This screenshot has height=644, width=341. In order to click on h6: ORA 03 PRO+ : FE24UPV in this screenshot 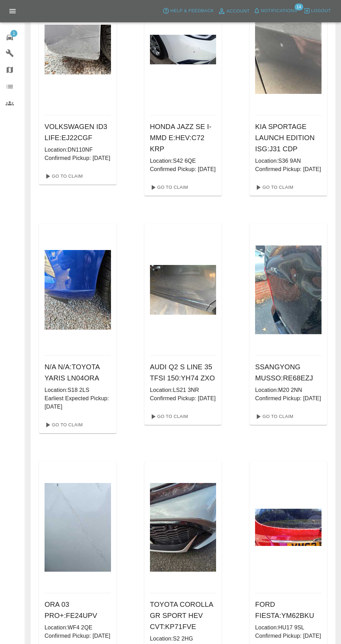, I will do `click(78, 610)`.